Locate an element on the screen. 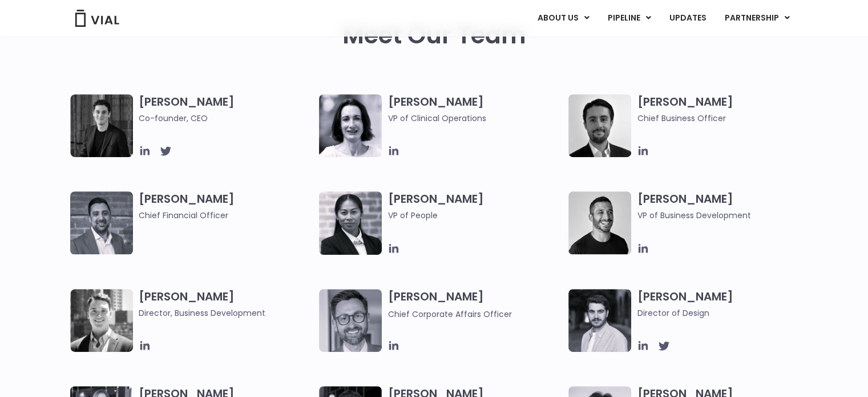 This screenshot has height=397, width=868. span: Director, Business Development is located at coordinates (226, 313).